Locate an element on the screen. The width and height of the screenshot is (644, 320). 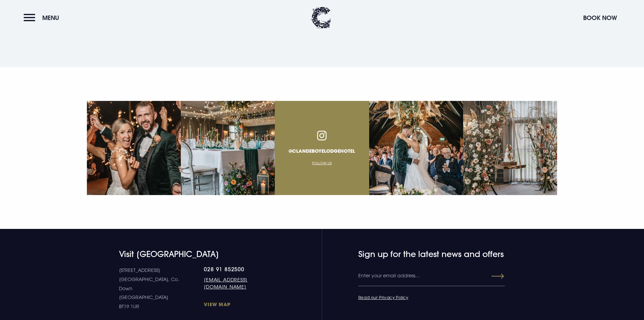
a: Read our Privacy Policy is located at coordinates (383, 297).